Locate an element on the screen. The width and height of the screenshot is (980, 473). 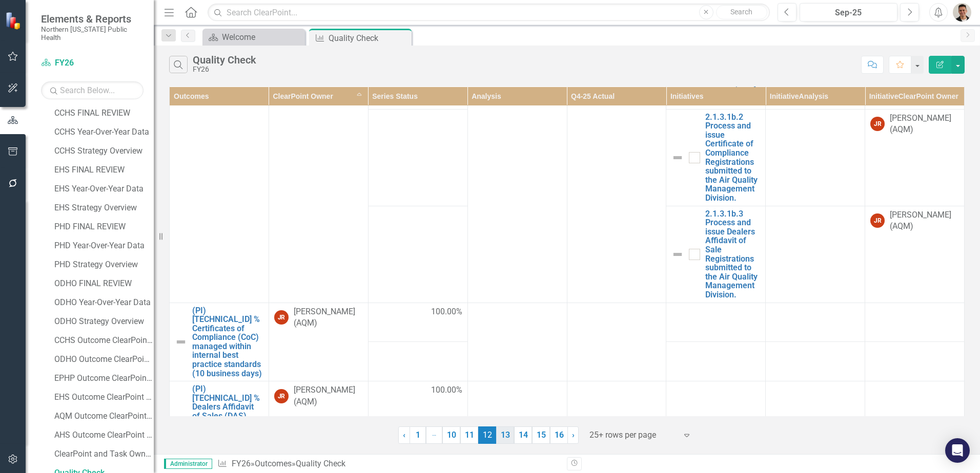
a: 13 is located at coordinates (505, 435).